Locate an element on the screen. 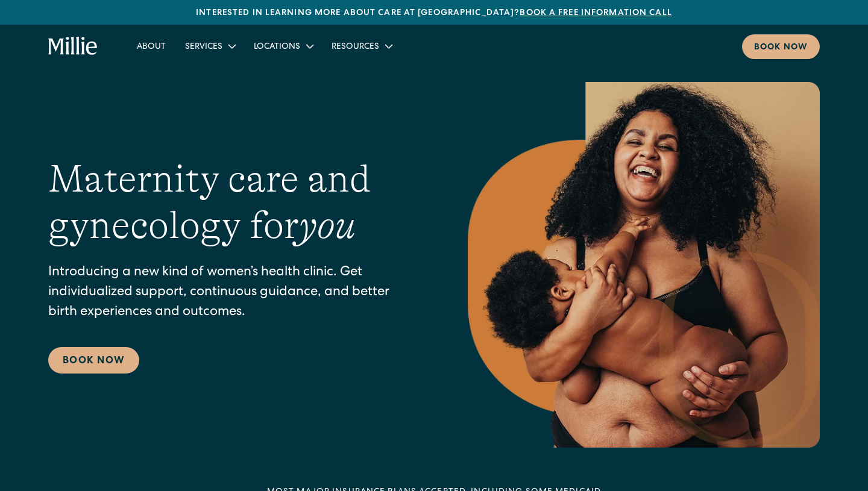 The width and height of the screenshot is (868, 491). a: Book Now is located at coordinates (94, 361).